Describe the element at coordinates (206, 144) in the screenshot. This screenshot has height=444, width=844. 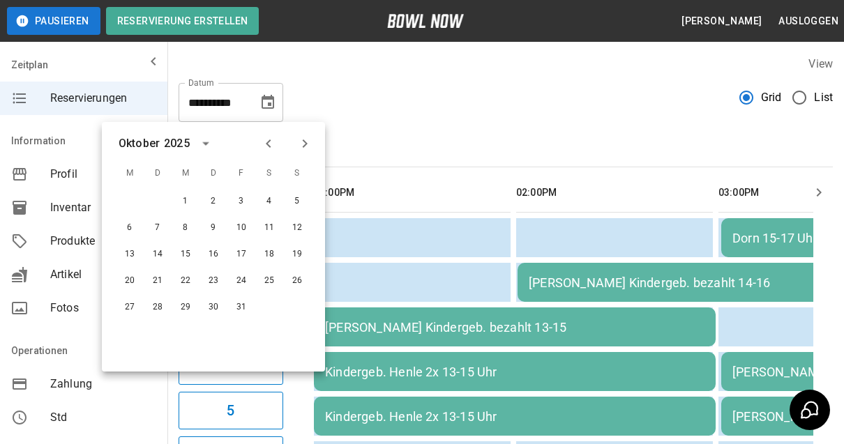
I see `button: calendar view is open, switch to year view` at that location.